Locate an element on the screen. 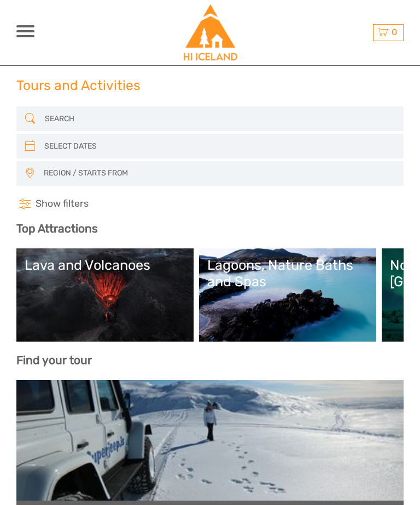 The width and height of the screenshot is (420, 505). b: Top Attractions is located at coordinates (57, 228).